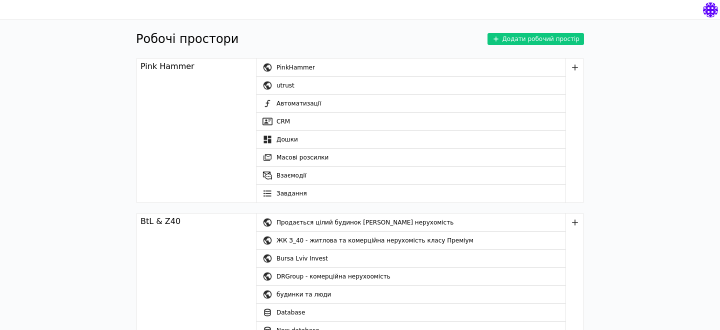 The width and height of the screenshot is (720, 330). What do you see at coordinates (411, 193) in the screenshot?
I see `a: Завдання` at bounding box center [411, 193].